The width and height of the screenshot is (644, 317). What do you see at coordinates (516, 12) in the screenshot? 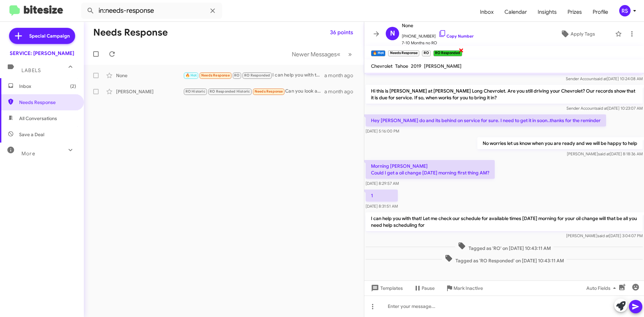
I see `a: Calendar` at bounding box center [516, 12].